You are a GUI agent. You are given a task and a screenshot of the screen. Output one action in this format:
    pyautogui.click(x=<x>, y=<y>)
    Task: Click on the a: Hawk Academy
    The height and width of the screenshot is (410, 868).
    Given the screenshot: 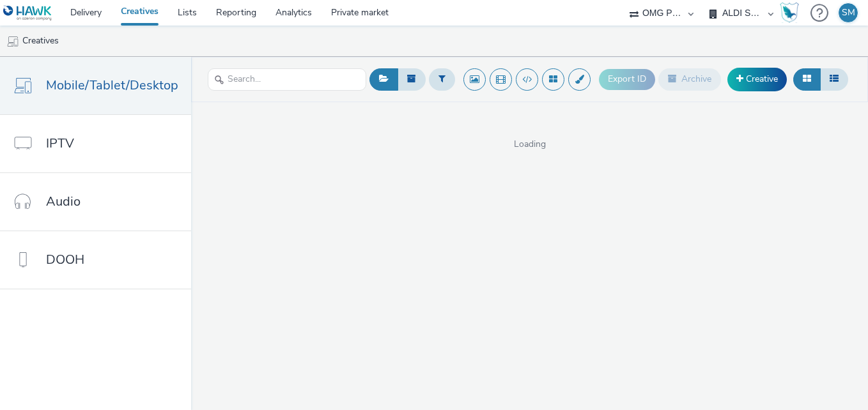 What is the action you would take?
    pyautogui.click(x=792, y=13)
    